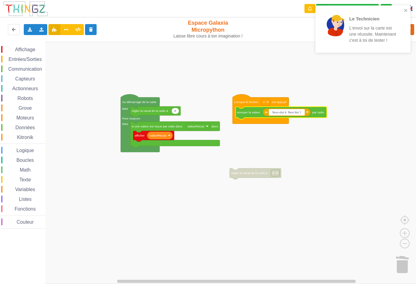  I want to click on span: Entrées/Sorties, so click(25, 59).